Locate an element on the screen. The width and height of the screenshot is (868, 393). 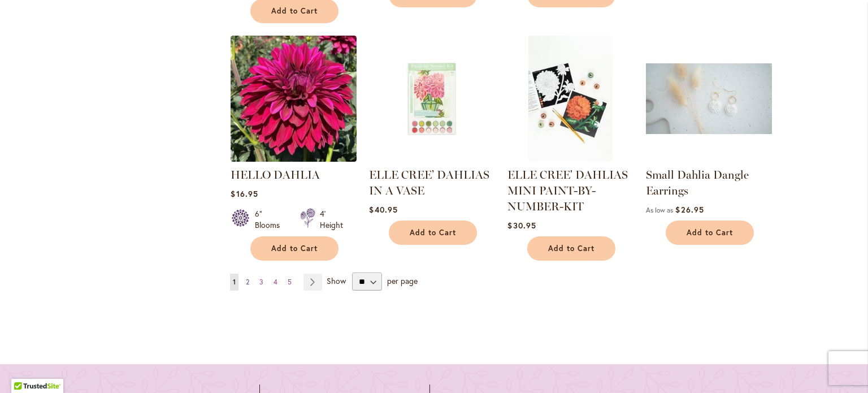
a: HELLO DAHLIA is located at coordinates (276, 175).